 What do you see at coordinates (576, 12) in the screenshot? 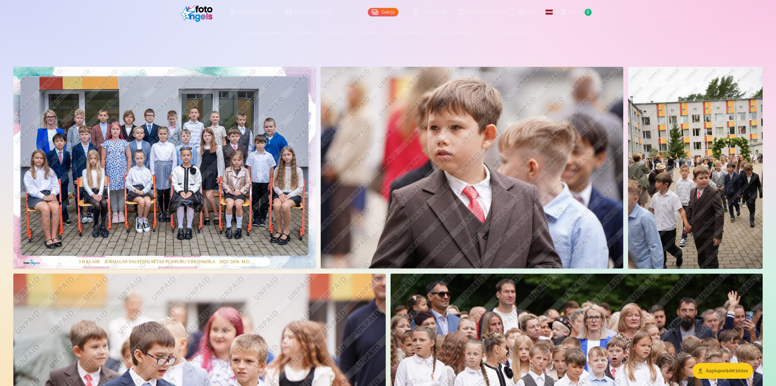
I see `span: Grozs` at bounding box center [576, 12].